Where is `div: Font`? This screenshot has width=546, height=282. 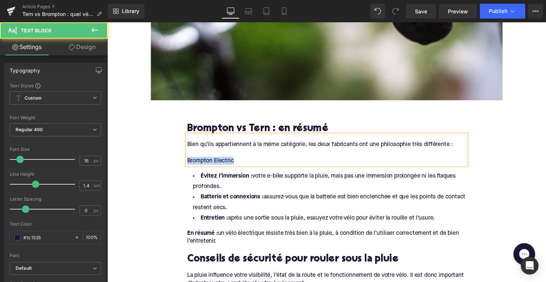
div: Font is located at coordinates (55, 256).